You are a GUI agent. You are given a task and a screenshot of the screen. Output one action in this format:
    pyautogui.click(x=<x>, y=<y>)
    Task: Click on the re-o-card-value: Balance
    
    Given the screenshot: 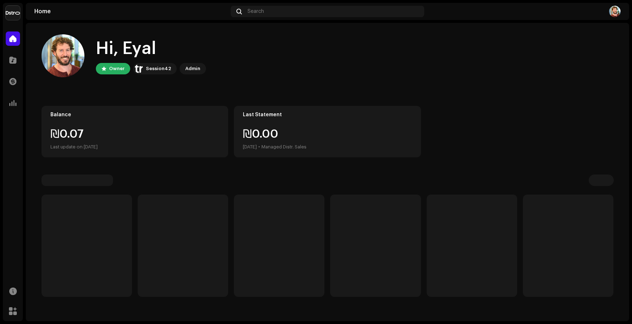 What is the action you would take?
    pyautogui.click(x=135, y=132)
    